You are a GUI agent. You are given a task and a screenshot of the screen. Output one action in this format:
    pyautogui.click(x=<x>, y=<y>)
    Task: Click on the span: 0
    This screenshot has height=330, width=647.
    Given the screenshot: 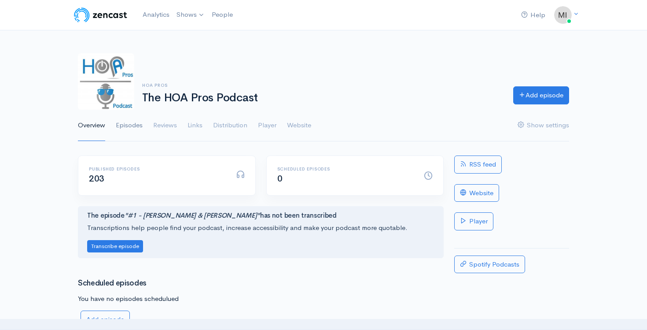 What is the action you would take?
    pyautogui.click(x=280, y=178)
    